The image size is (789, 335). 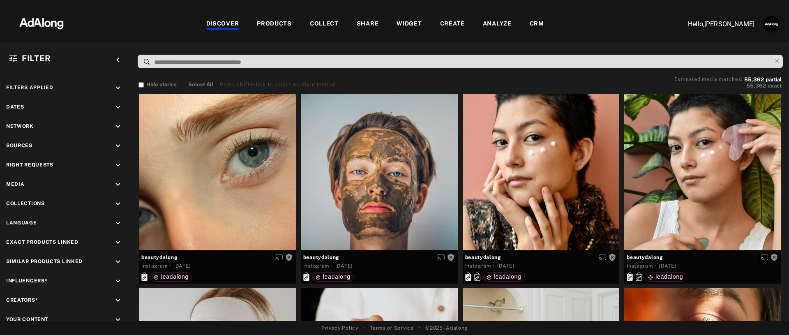 What do you see at coordinates (42, 242) in the screenshot?
I see `span: Exact Products Linked` at bounding box center [42, 242].